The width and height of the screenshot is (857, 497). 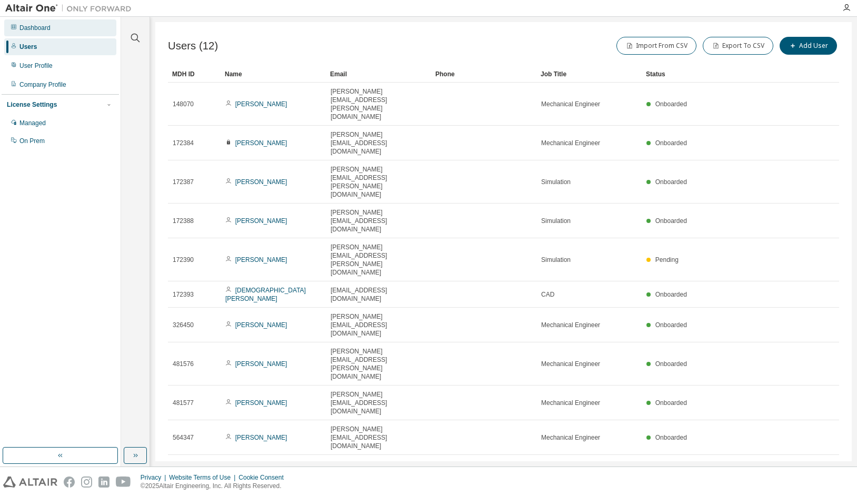 What do you see at coordinates (183, 182) in the screenshot?
I see `span: 172387` at bounding box center [183, 182].